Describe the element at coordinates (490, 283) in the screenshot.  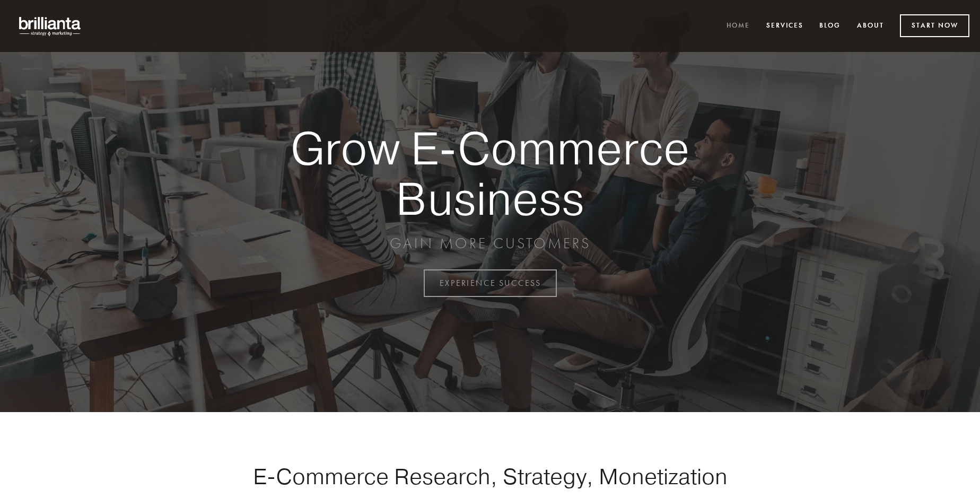
I see `a: EXPERIENCE SUCCESS` at that location.